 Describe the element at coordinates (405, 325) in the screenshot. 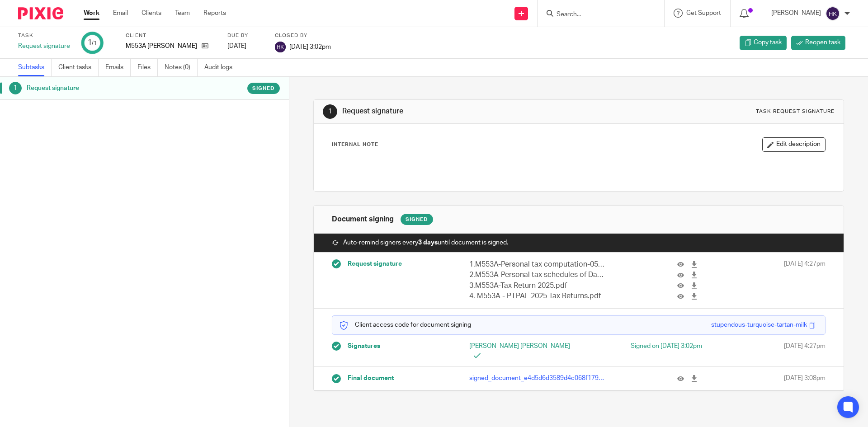

I see `p: Client access code for document signing` at that location.